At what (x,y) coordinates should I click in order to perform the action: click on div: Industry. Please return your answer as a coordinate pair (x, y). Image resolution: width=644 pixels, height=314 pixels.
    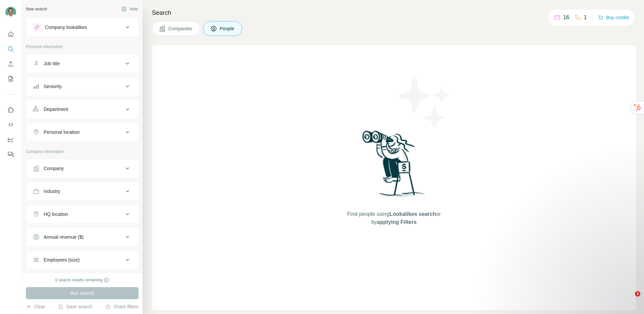
    Looking at the image, I should click on (52, 191).